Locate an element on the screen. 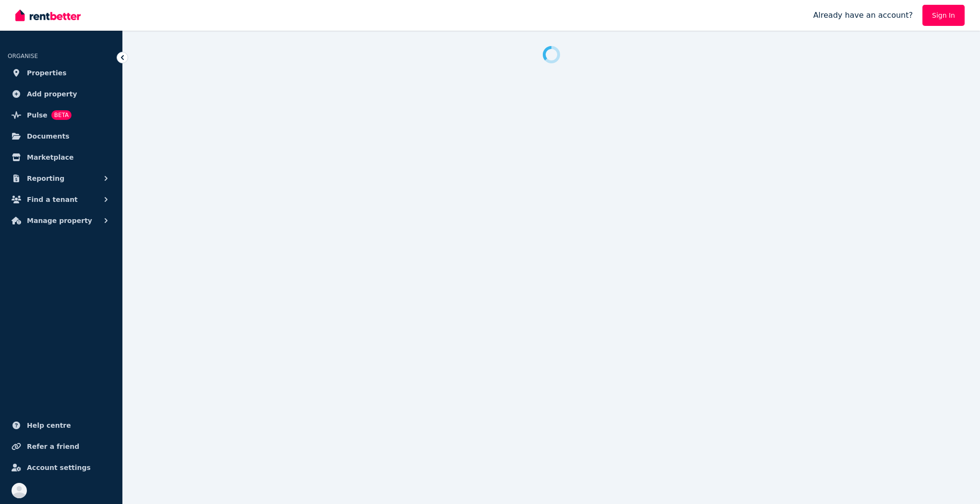 This screenshot has width=980, height=504. a: Add property is located at coordinates (61, 94).